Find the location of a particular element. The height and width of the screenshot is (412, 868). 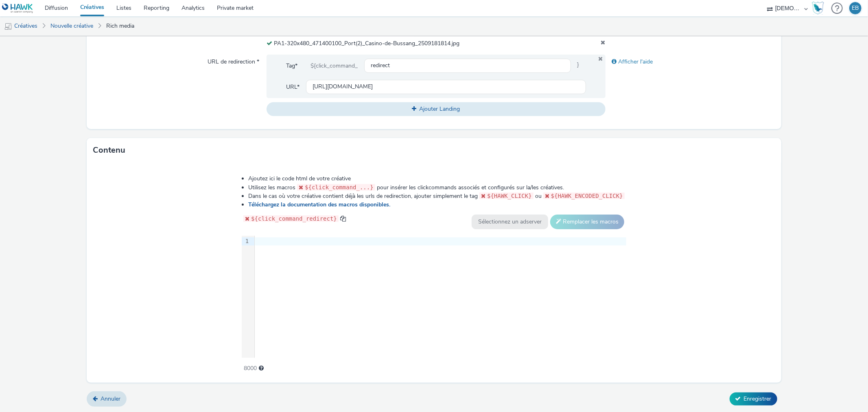

span: PA1-320x480_471400100_Port(2)_Casino-de-Bussang_2509181814.jpg is located at coordinates (367, 43).